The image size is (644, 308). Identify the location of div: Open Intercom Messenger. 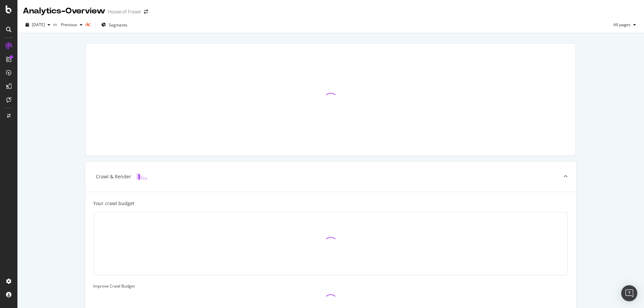
(629, 293).